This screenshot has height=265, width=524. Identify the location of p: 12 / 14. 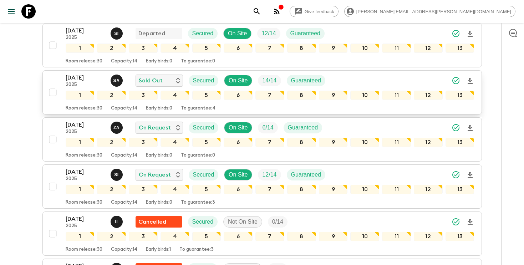
(269, 175).